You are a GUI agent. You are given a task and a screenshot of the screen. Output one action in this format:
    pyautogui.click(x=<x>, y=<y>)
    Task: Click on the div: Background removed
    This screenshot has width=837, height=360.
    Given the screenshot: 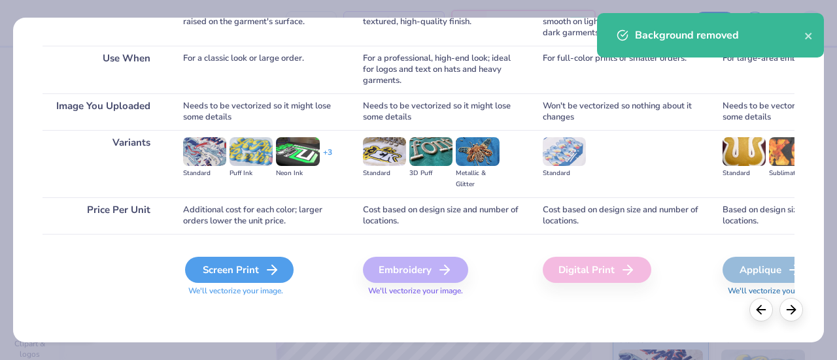 What is the action you would take?
    pyautogui.click(x=719, y=35)
    